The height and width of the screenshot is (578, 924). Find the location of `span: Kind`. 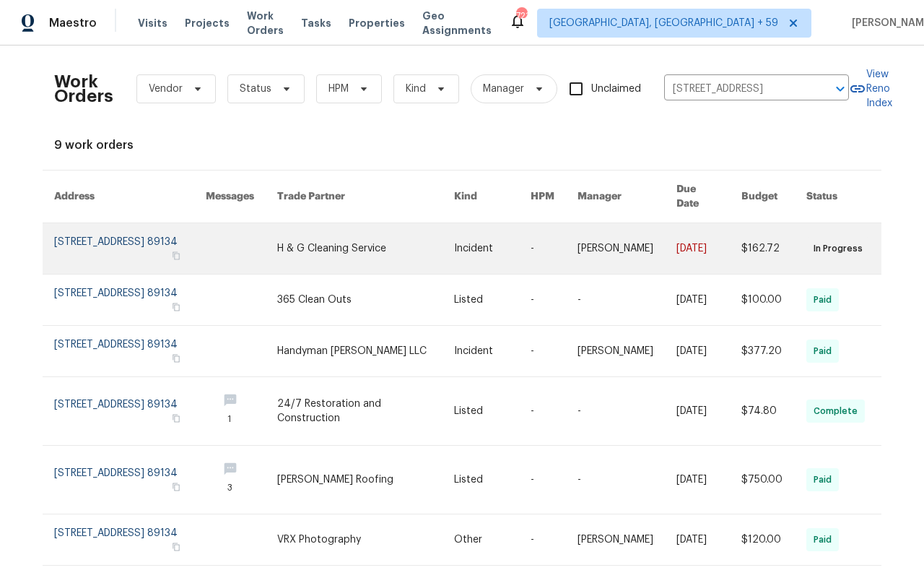

span: Kind is located at coordinates (416, 89).